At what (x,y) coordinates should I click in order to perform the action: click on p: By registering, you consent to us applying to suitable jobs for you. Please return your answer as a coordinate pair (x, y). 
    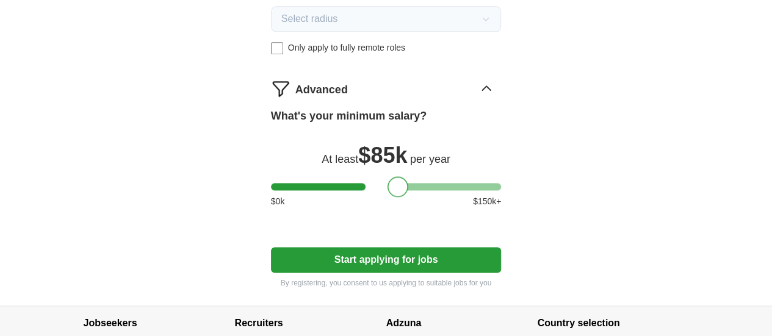
    Looking at the image, I should click on (386, 283).